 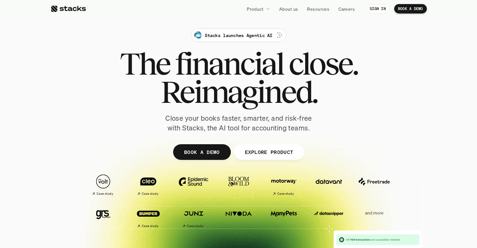 I want to click on p: About us, so click(x=288, y=9).